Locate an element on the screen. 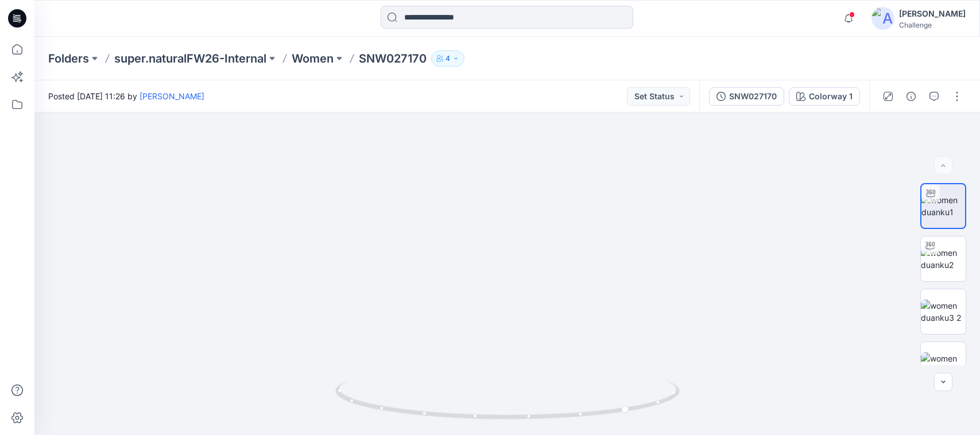 This screenshot has height=435, width=980. p: SNW027170 is located at coordinates (393, 58).